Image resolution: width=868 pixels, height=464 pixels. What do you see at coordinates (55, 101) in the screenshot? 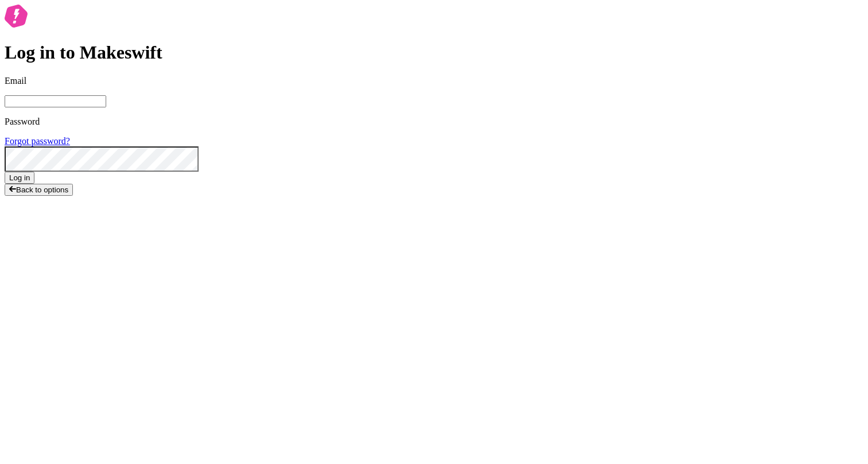
I see `input: Email` at bounding box center [55, 101].